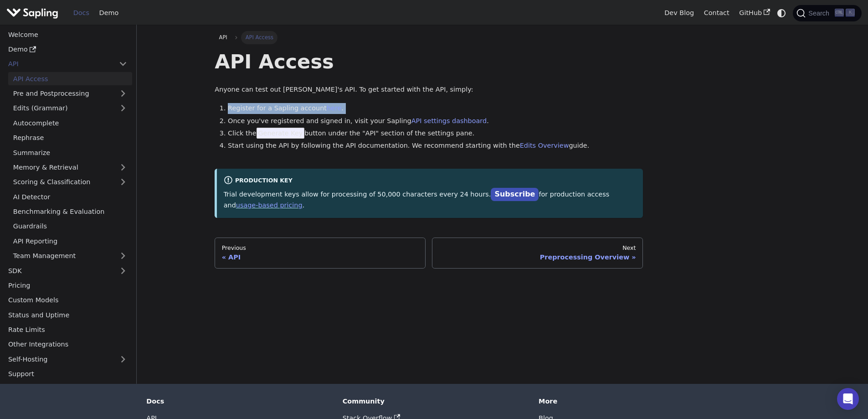 The image size is (868, 419). What do you see at coordinates (70, 167) in the screenshot?
I see `a: Memory & Retrieval` at bounding box center [70, 167].